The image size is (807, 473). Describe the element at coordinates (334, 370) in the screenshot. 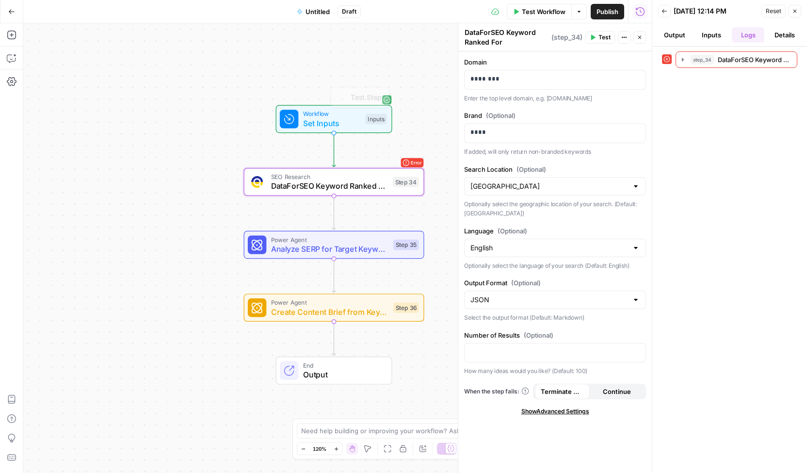

I see `div: EndOutput` at that location.